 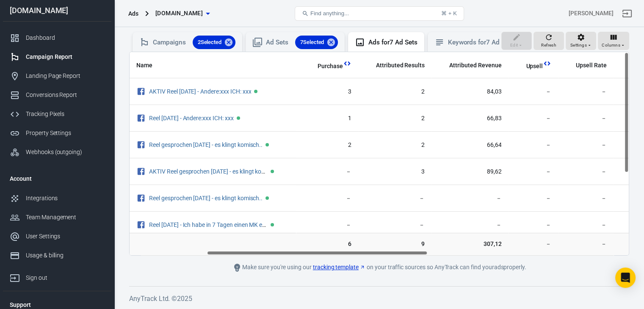 What do you see at coordinates (65, 95) in the screenshot?
I see `div: Conversions Report` at bounding box center [65, 95].